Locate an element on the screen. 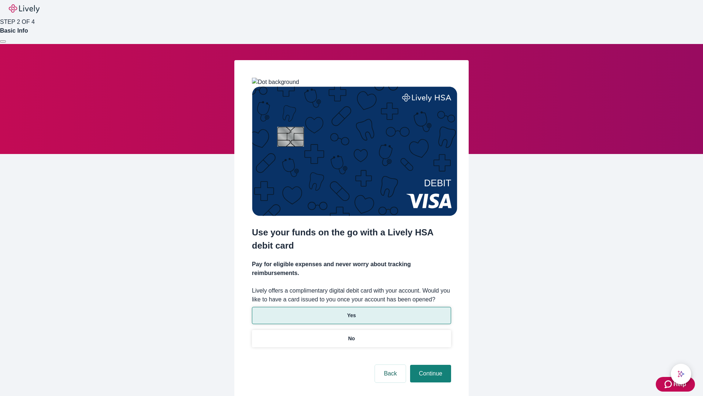 The height and width of the screenshot is (396, 703). p: Yes is located at coordinates (352, 315).